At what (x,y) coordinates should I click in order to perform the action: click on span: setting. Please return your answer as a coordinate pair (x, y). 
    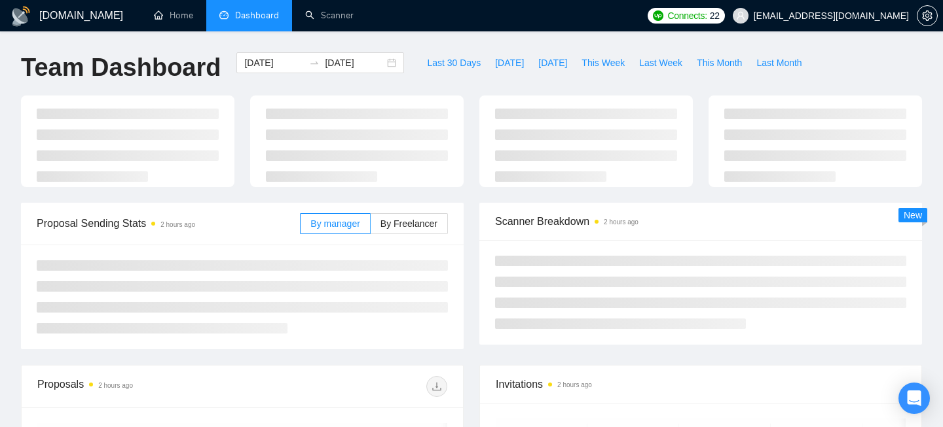
    Looking at the image, I should click on (927, 16).